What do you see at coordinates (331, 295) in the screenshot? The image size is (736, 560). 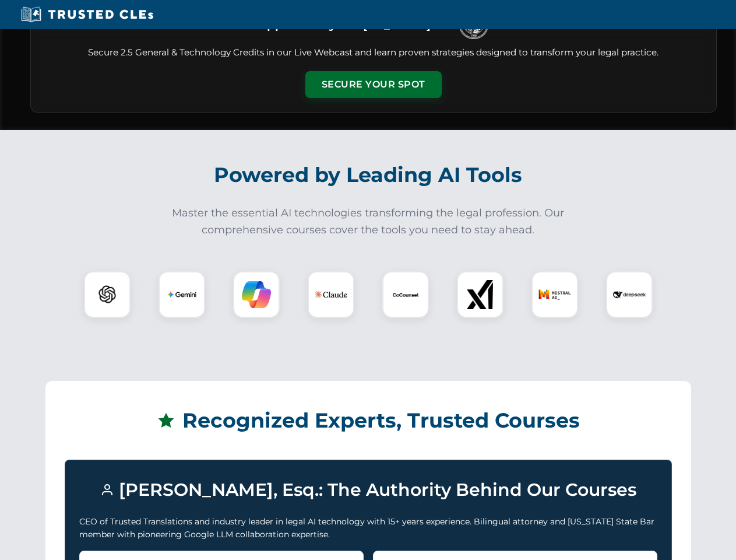 I see `div: Claude` at bounding box center [331, 295].